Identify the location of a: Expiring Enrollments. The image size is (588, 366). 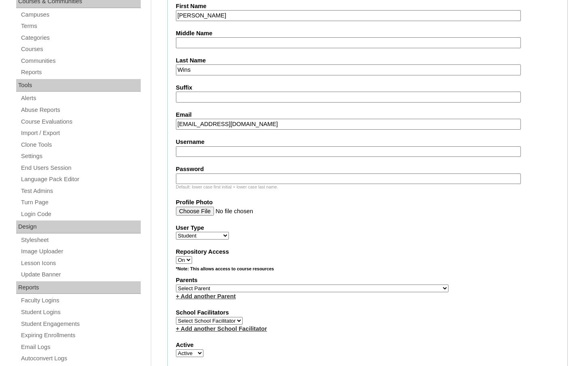
(81, 335).